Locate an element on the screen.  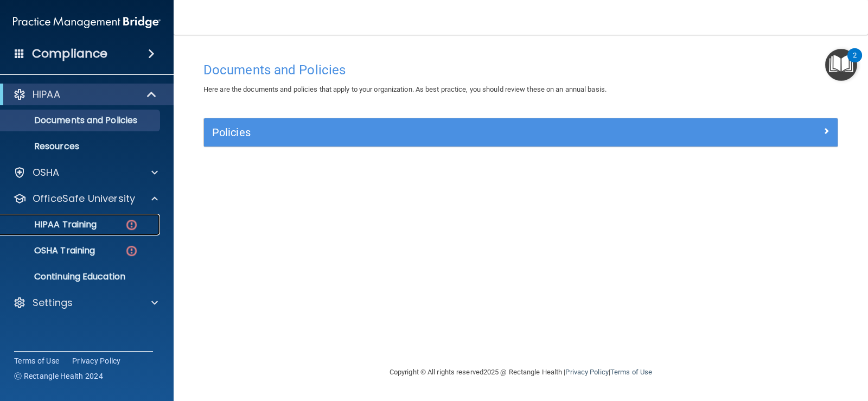
p: OfficeSafe University is located at coordinates (83, 198).